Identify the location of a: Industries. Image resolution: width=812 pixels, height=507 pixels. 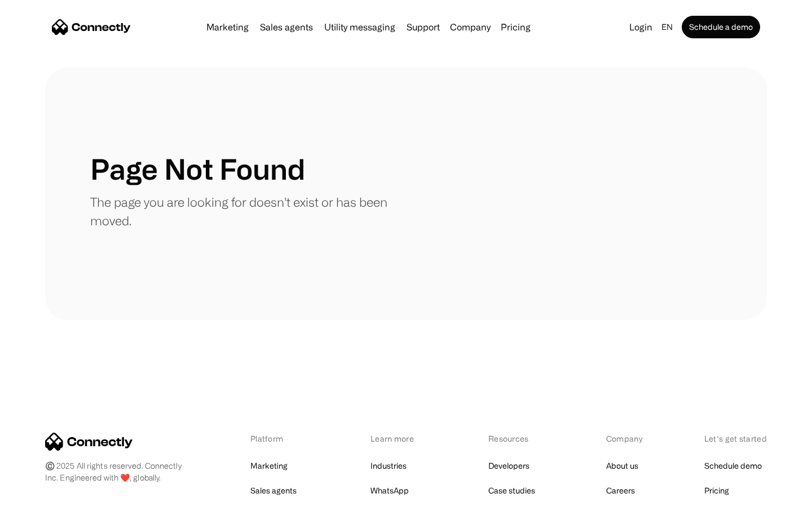
(388, 466).